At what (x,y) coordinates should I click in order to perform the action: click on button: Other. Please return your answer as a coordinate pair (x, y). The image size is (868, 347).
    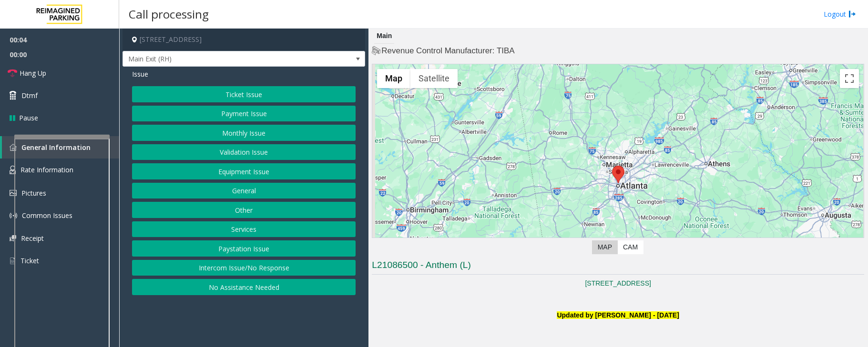
    Looking at the image, I should click on (243, 210).